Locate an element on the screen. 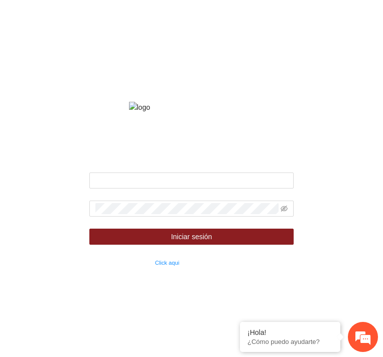  img: logo is located at coordinates (192, 107).